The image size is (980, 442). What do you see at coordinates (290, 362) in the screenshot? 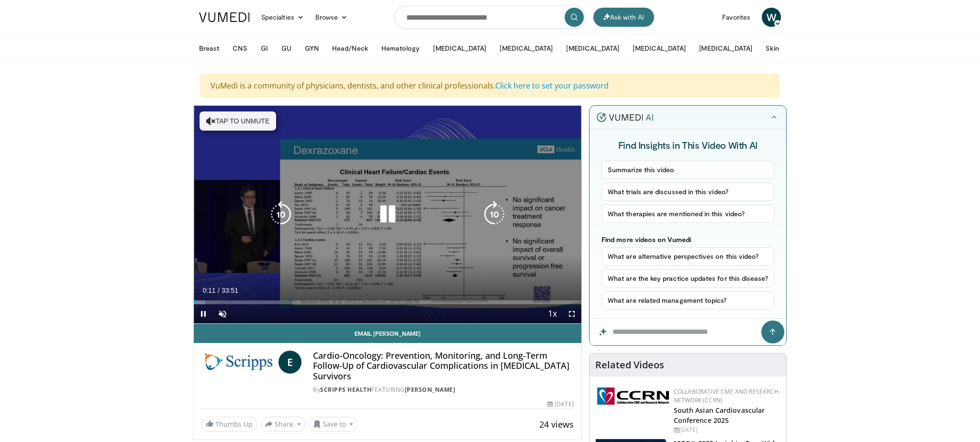
I see `span: E` at bounding box center [290, 362].